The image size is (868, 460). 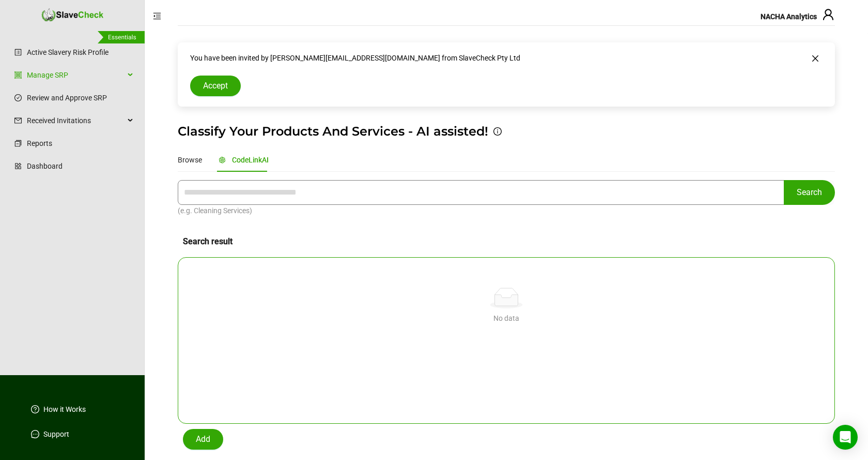 What do you see at coordinates (80, 98) in the screenshot?
I see `a: Review and Approve SRP` at bounding box center [80, 98].